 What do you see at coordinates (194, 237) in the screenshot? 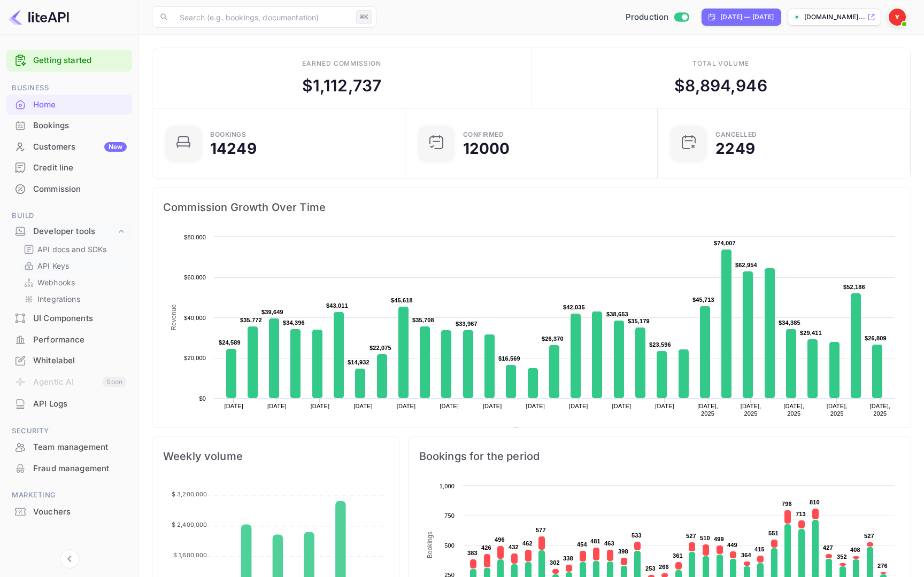
I see `text: $80,000` at bounding box center [194, 237].